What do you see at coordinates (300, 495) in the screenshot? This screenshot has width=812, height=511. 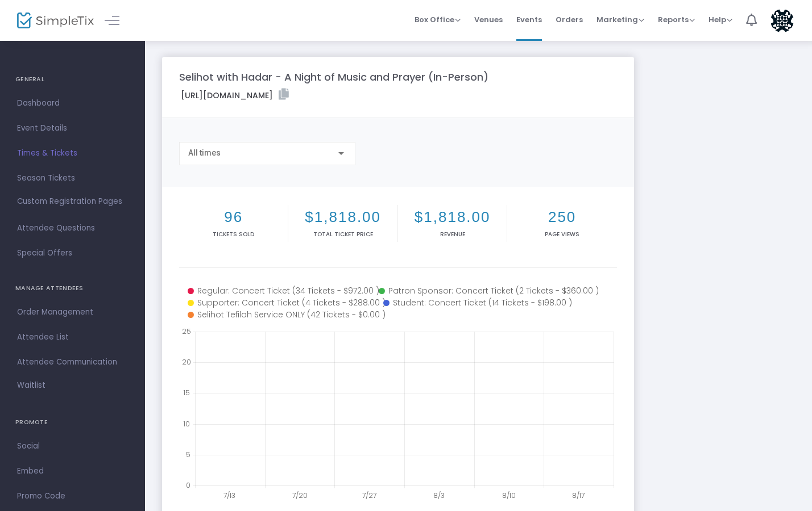 I see `text: 7/20` at bounding box center [300, 495].